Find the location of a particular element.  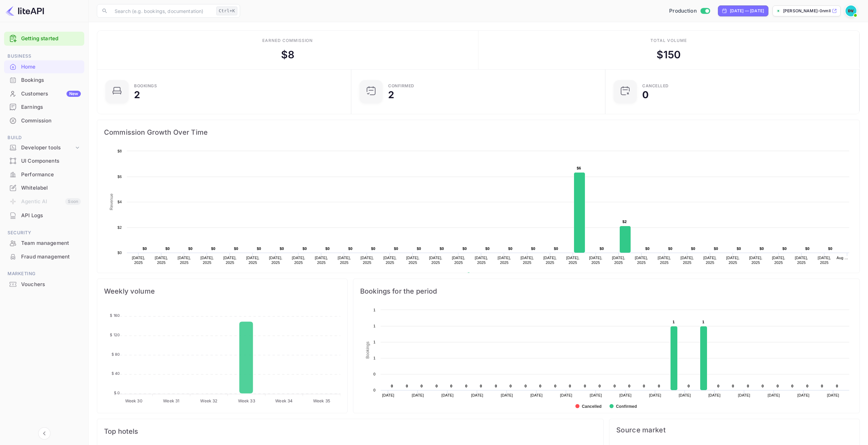

tspan: Week 33 is located at coordinates (247, 401).